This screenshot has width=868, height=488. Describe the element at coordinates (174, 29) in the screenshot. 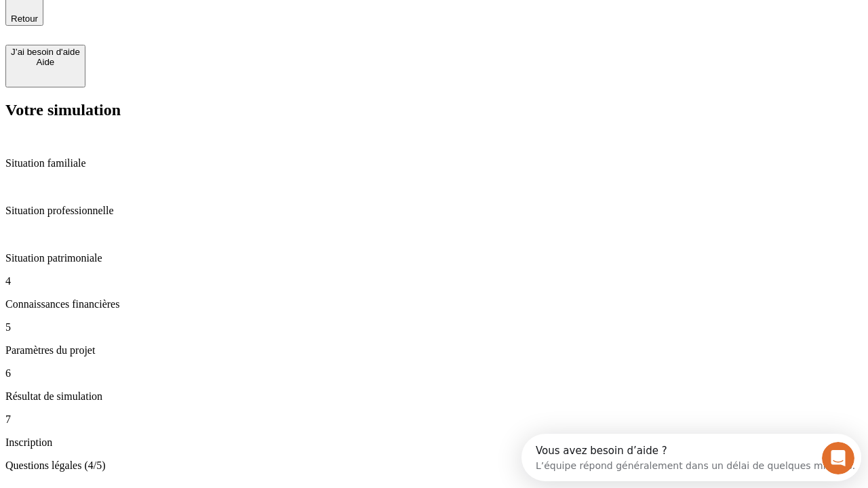

I see `div: L’équipe répond généralement dans un délai de quelques minutes.` at that location.